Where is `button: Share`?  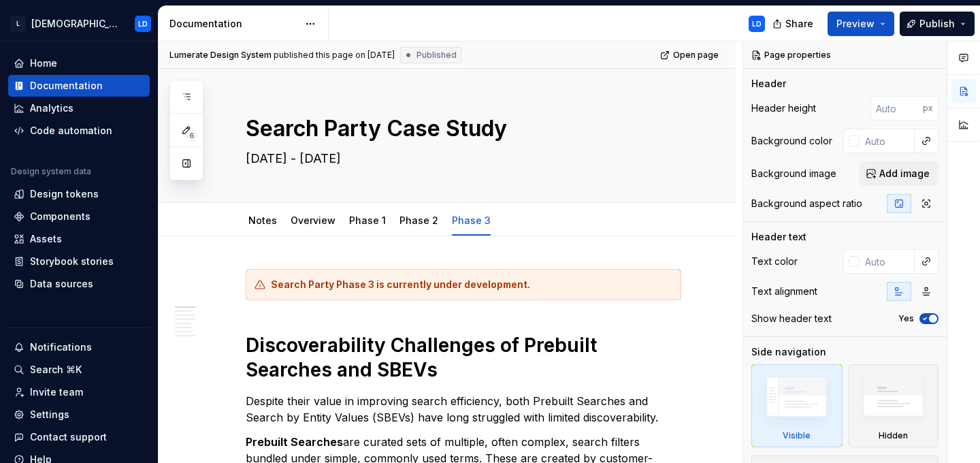
button: Share is located at coordinates (793, 23).